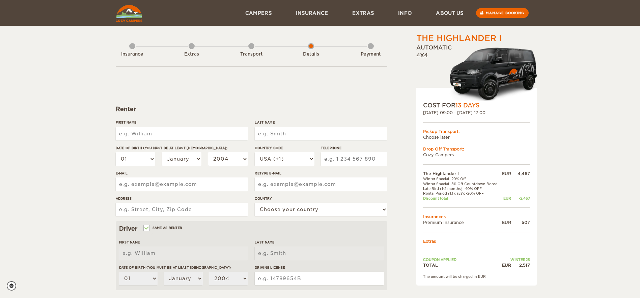  What do you see at coordinates (319, 268) in the screenshot?
I see `label: Driving License` at bounding box center [319, 268].